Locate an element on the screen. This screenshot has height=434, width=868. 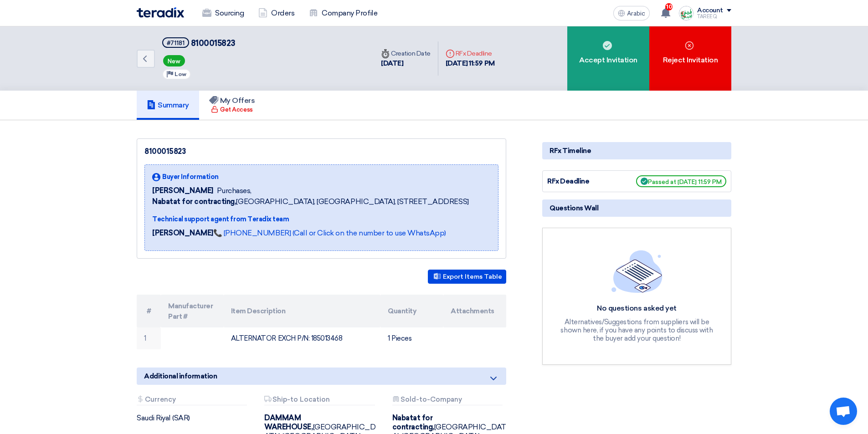
font: Purchases, is located at coordinates (234, 190).